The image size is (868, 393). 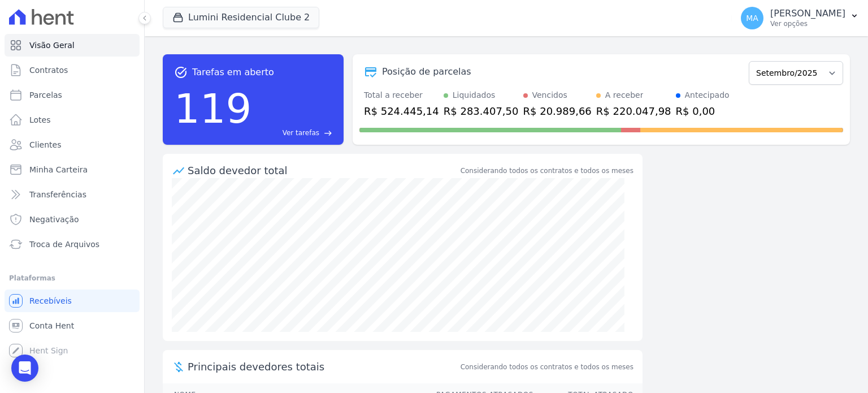 I want to click on a: Recebíveis, so click(x=72, y=301).